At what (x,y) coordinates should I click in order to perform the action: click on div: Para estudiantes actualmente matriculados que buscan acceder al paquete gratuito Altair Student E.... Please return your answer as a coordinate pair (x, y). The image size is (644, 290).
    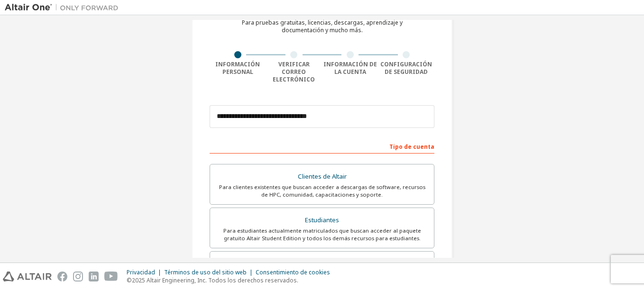
    Looking at the image, I should click on (322, 235).